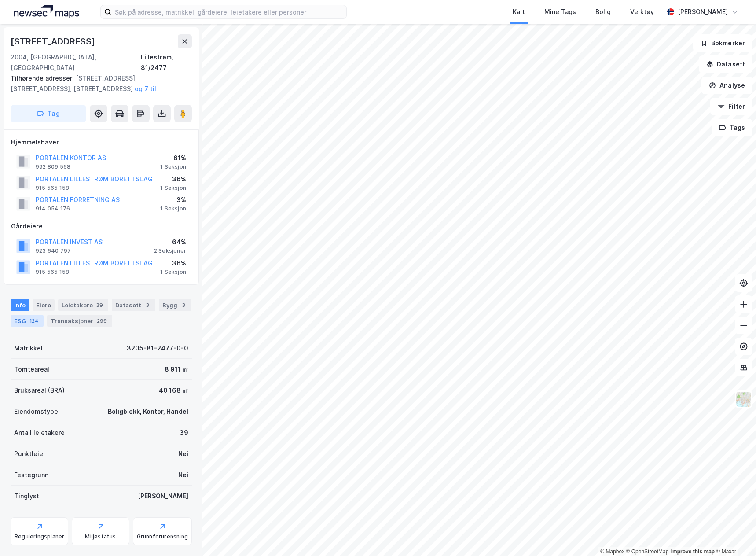  What do you see at coordinates (49, 114) in the screenshot?
I see `button: Tag` at bounding box center [49, 114].